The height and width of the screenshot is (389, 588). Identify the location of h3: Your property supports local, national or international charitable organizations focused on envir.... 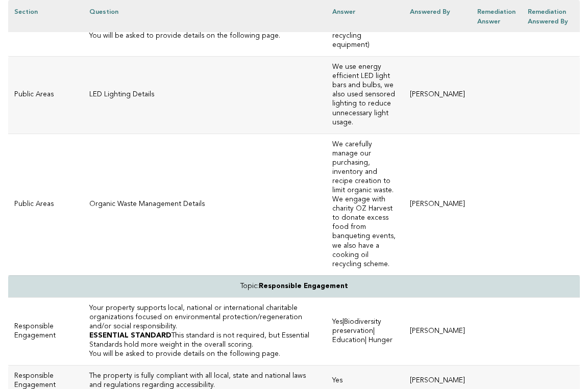
(205, 318).